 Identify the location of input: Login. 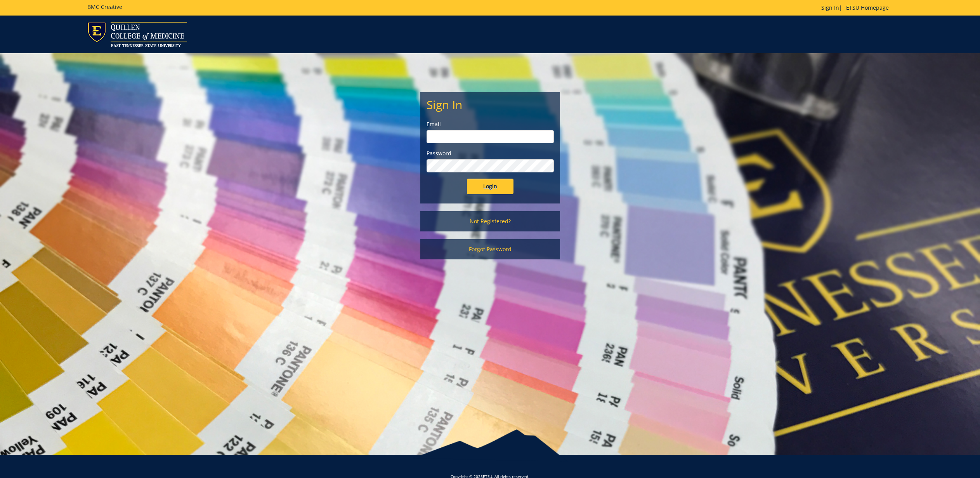
(490, 187).